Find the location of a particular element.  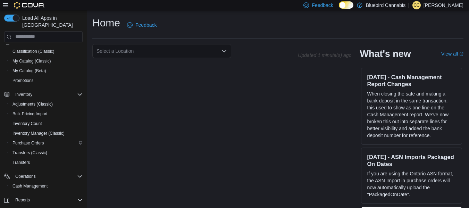

a: Promotions is located at coordinates (23, 81).